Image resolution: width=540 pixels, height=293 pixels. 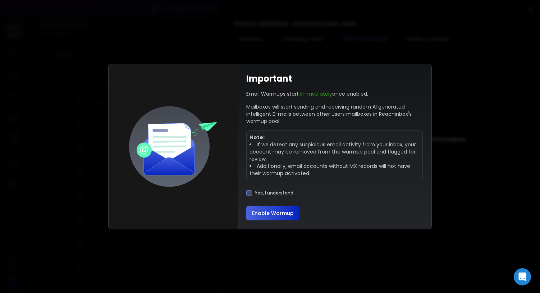 I want to click on h1: Important, so click(x=269, y=79).